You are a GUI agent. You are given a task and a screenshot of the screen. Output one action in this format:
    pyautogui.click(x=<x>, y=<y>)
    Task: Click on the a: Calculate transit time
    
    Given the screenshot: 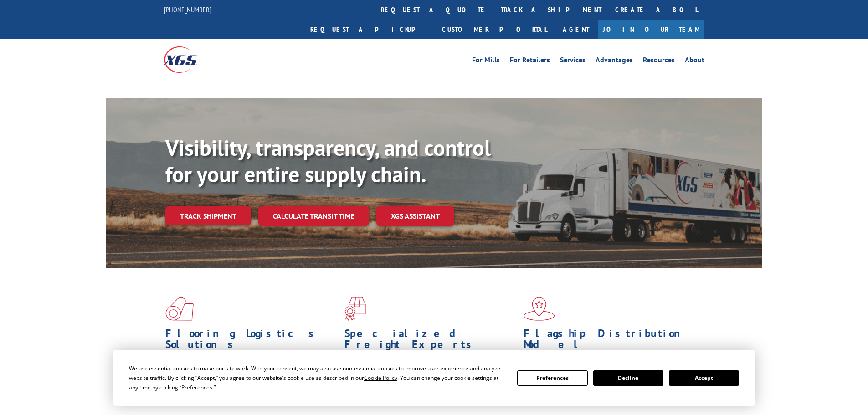 What is the action you would take?
    pyautogui.click(x=314, y=216)
    